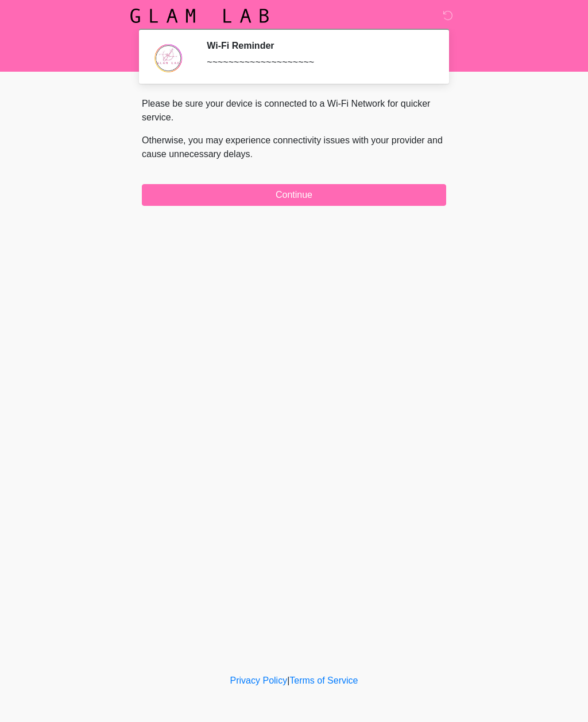 The image size is (588, 722). Describe the element at coordinates (294, 195) in the screenshot. I see `button: Continue` at that location.